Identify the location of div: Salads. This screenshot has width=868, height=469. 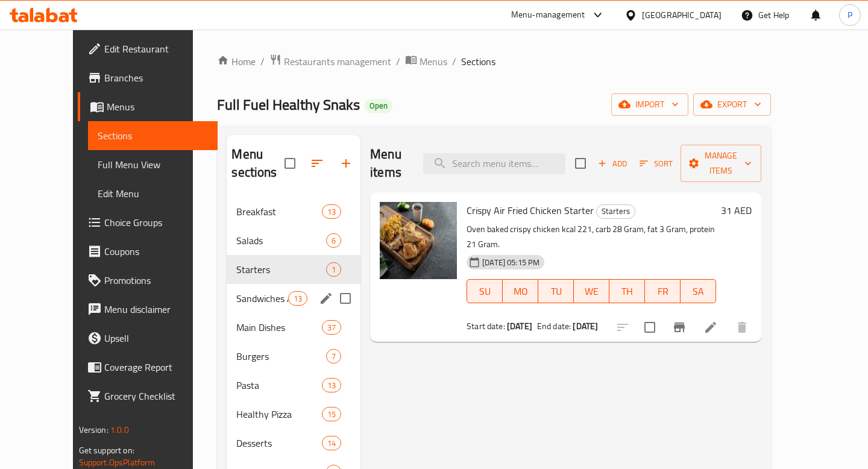
(281, 241).